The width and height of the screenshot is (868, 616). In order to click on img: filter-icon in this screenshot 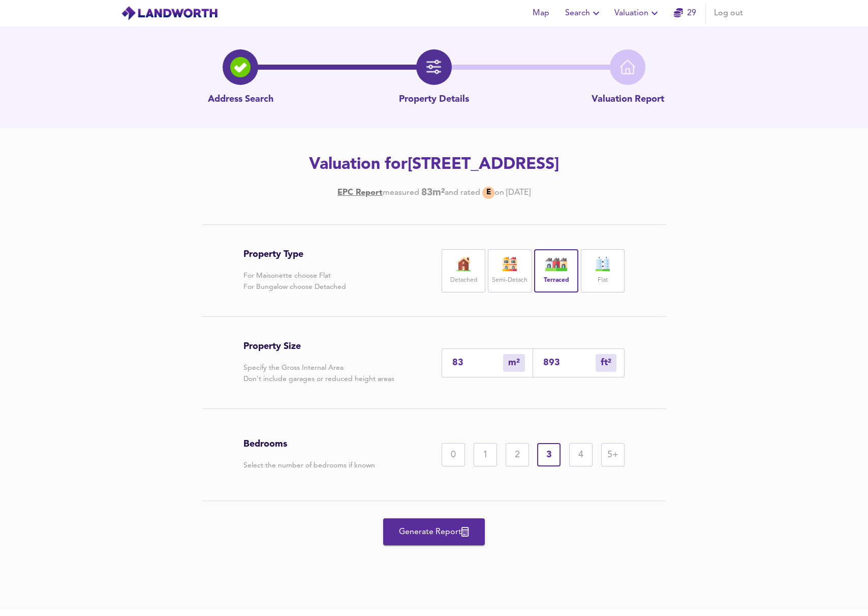, I will do `click(434, 67)`.